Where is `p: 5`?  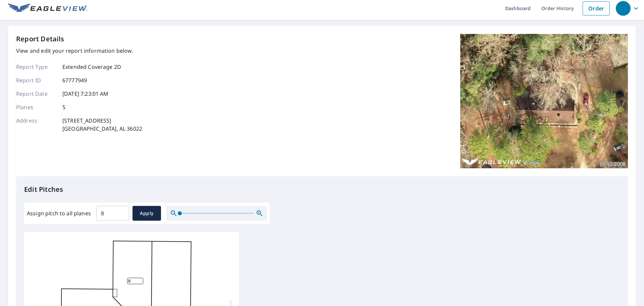
p: 5 is located at coordinates (63, 107).